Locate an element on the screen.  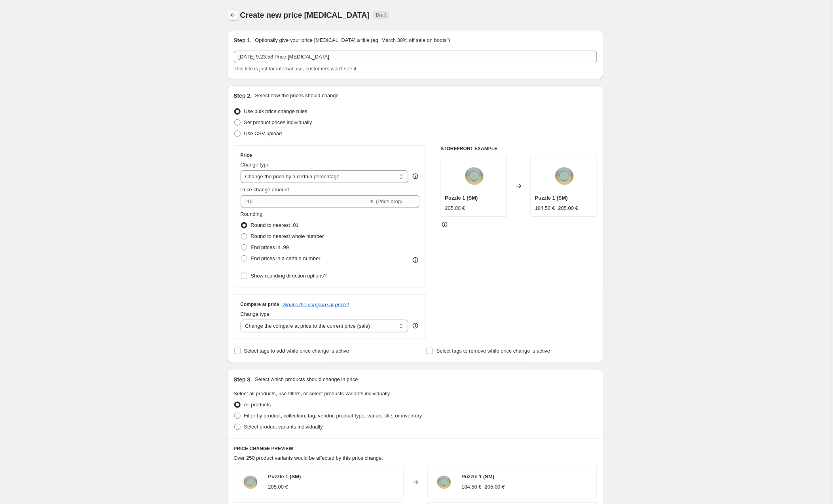
i: What's the compare at price? is located at coordinates (316, 305).